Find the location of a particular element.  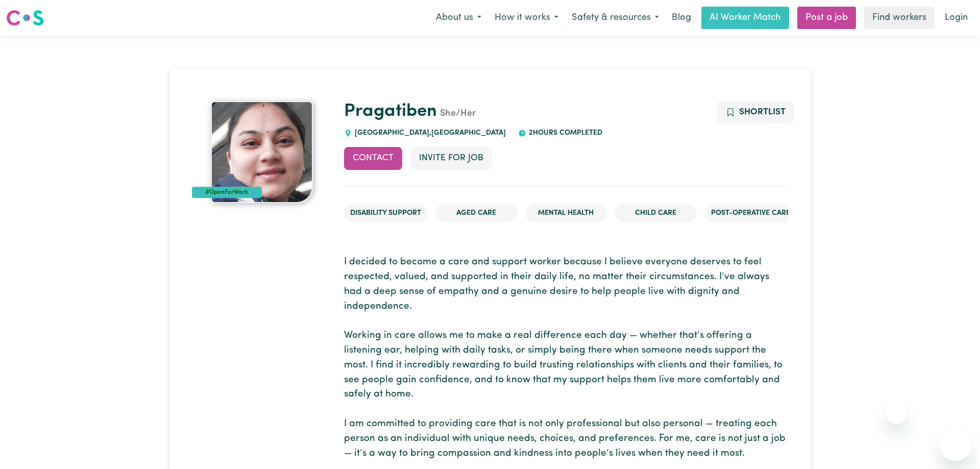

button: About us is located at coordinates (458, 18).